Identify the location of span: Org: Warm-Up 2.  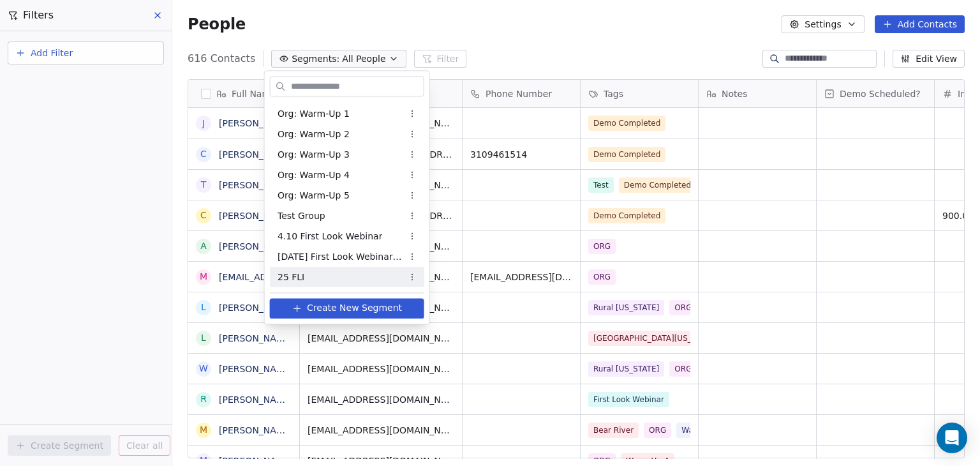
(313, 134).